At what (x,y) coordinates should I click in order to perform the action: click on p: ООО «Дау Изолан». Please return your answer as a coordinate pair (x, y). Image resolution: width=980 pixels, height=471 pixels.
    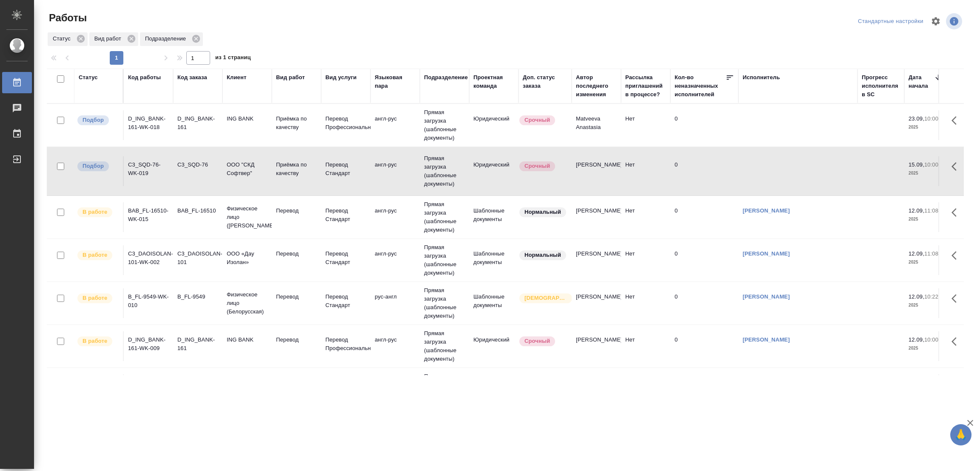
    Looking at the image, I should click on (247, 258).